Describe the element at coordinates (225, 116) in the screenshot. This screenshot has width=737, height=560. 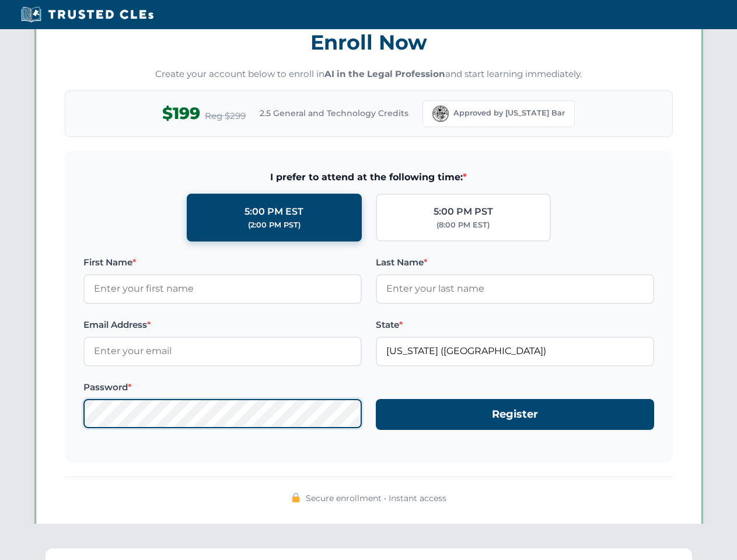
I see `span: Reg $299` at that location.